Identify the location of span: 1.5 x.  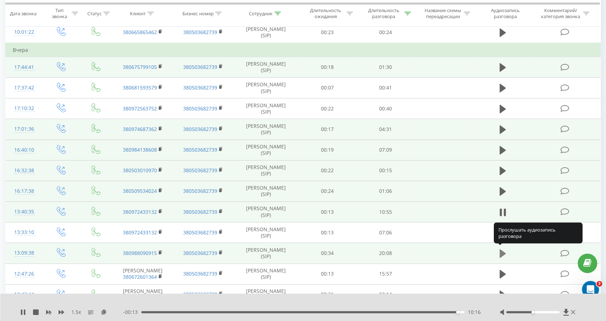
(76, 312).